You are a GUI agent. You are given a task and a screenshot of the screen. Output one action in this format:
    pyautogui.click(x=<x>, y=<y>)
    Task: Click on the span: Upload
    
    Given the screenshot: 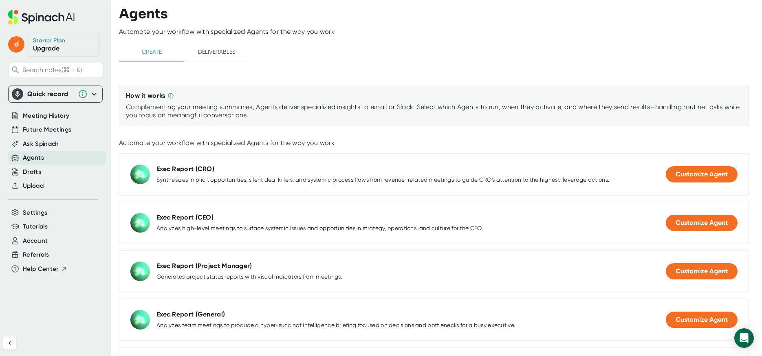 What is the action you would take?
    pyautogui.click(x=33, y=186)
    